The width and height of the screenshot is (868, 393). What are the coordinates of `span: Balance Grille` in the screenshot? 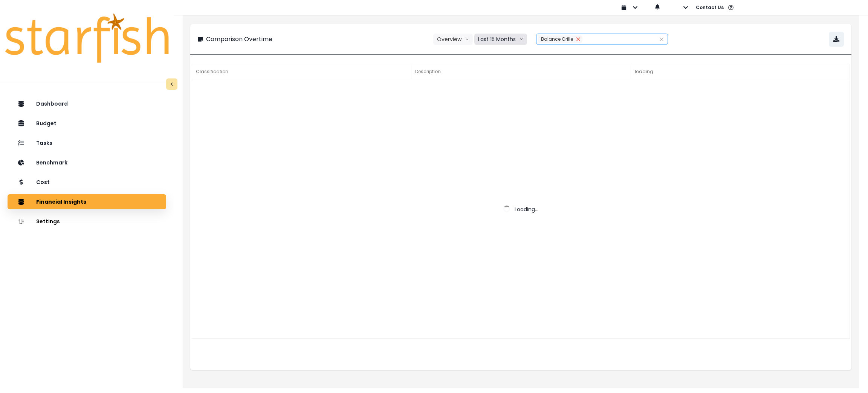 It's located at (557, 39).